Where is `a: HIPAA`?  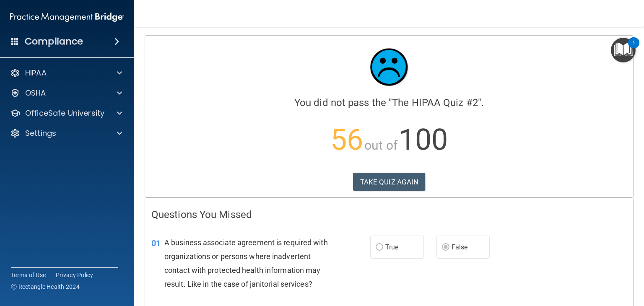 a: HIPAA is located at coordinates (66, 73).